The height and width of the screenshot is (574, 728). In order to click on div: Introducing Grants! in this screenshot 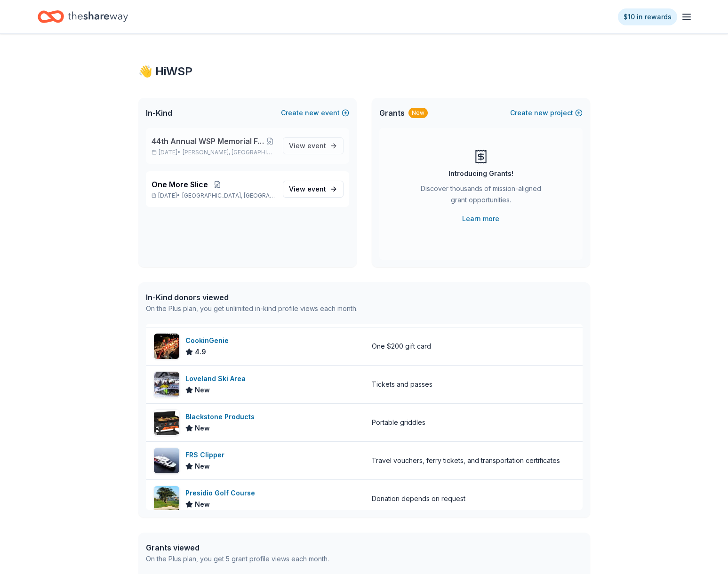, I will do `click(481, 173)`.